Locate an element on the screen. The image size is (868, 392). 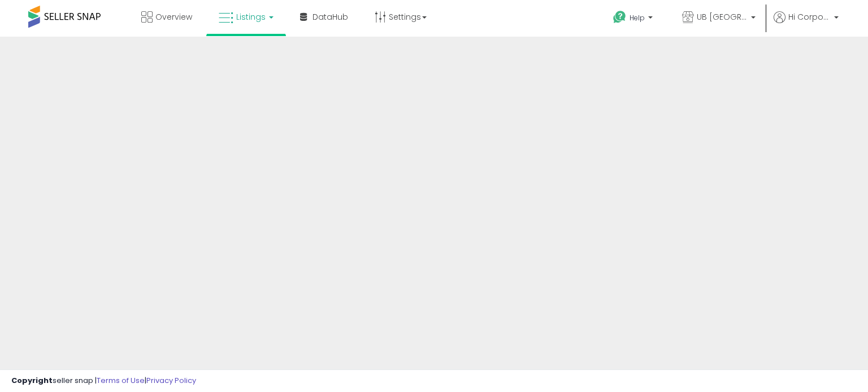
i: Get Help is located at coordinates (620, 17).